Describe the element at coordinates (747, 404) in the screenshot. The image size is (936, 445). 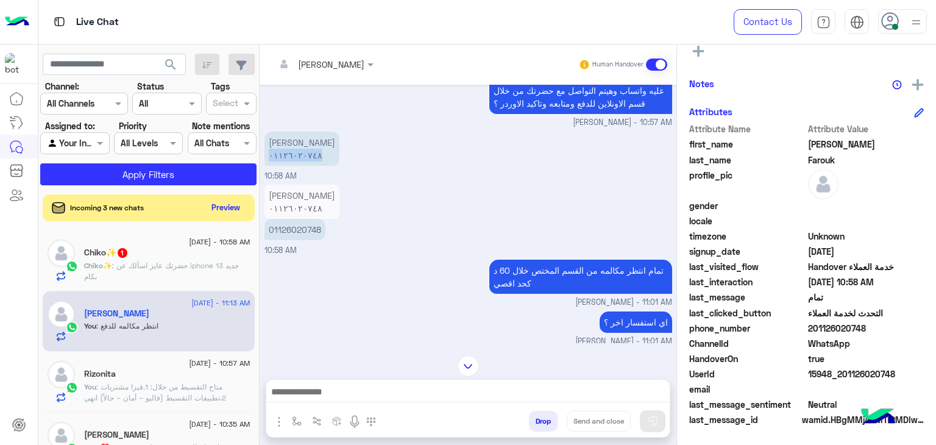
I see `span: last_message_sentiment` at that location.